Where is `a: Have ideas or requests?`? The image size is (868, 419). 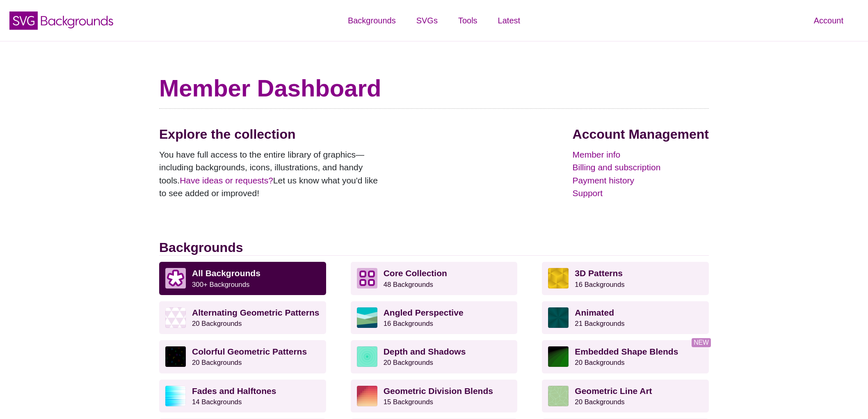 a: Have ideas or requests? is located at coordinates (227, 180).